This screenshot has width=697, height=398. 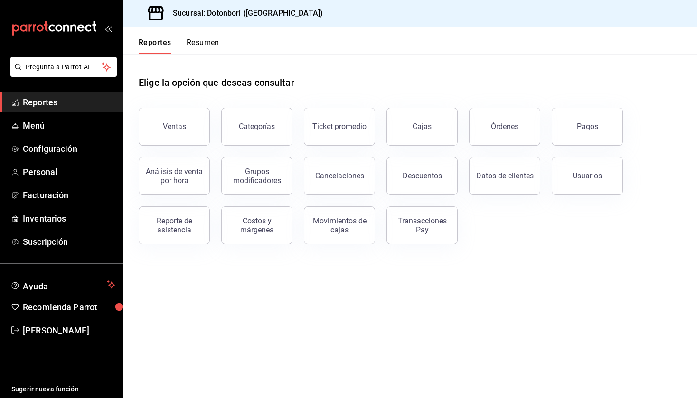 What do you see at coordinates (64, 67) in the screenshot?
I see `span: Pregunta a Parrot AI` at bounding box center [64, 67].